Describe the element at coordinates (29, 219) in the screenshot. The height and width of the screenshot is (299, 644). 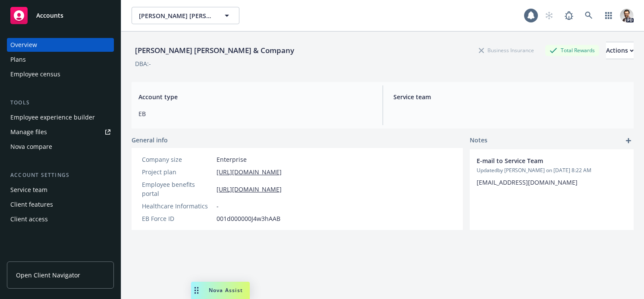
I see `div: Client access` at that location.